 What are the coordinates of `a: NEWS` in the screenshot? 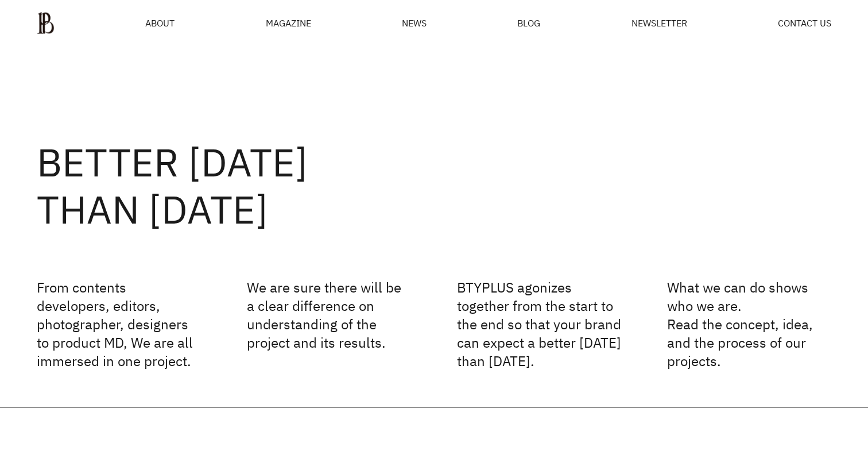 It's located at (414, 23).